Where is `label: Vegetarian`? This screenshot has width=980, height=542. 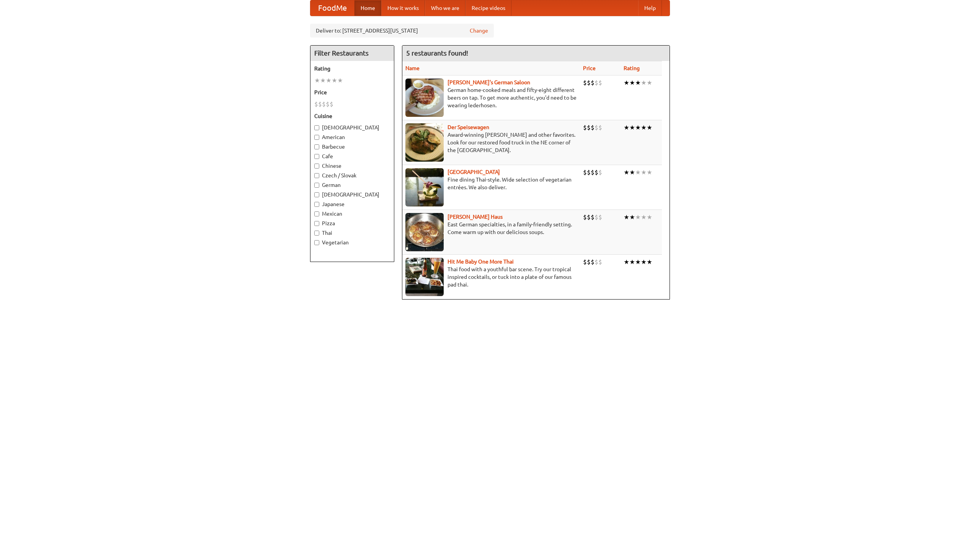
label: Vegetarian is located at coordinates (352, 243).